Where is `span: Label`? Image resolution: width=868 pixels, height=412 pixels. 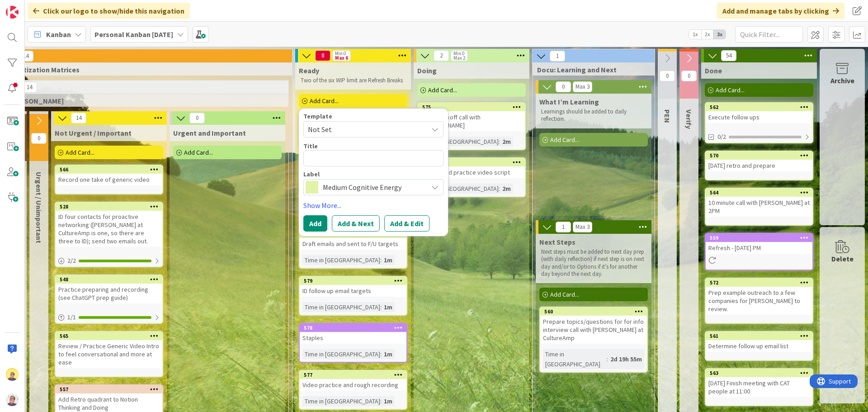 span: Label is located at coordinates (312, 174).